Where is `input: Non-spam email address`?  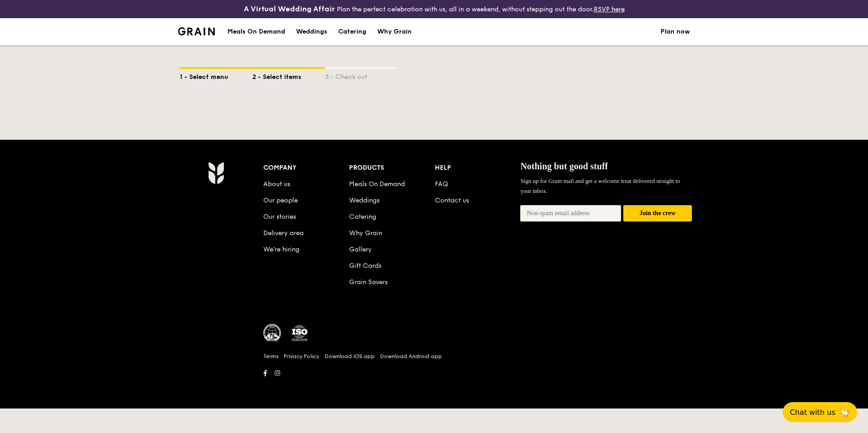
input: Non-spam email address is located at coordinates (571, 214).